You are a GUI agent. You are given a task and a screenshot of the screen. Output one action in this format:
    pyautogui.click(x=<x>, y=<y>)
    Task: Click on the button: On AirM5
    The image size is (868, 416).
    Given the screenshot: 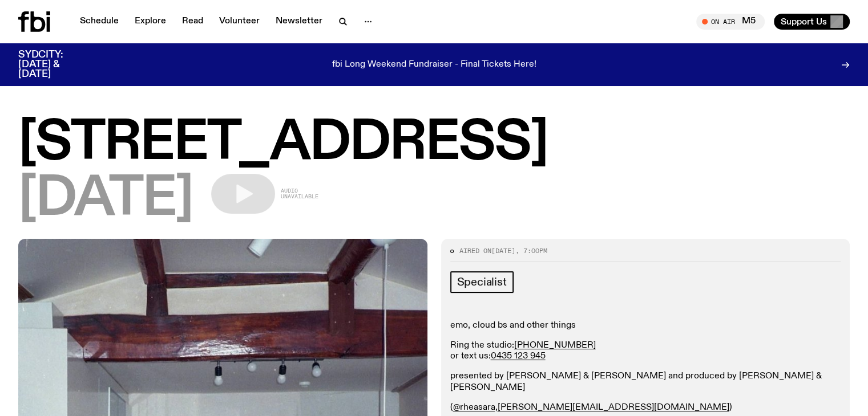 What is the action you would take?
    pyautogui.click(x=731, y=21)
    